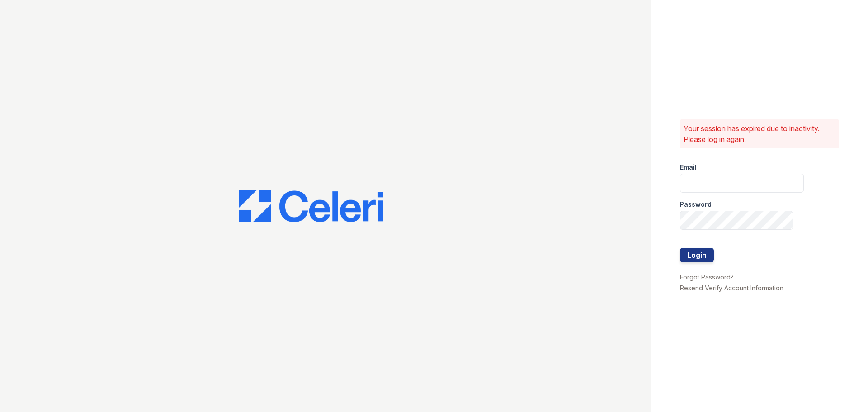  I want to click on button: Login, so click(697, 255).